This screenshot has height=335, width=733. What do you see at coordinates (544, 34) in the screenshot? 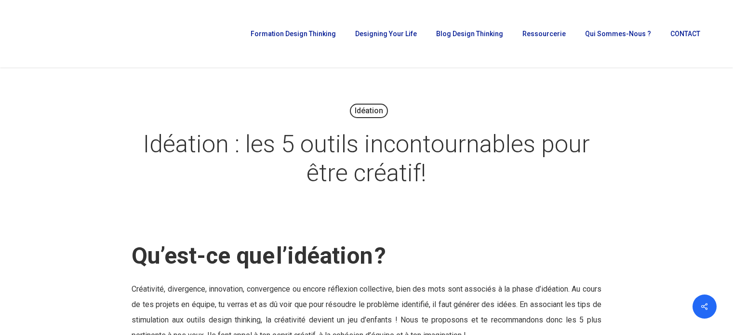
I see `span: Ressourcerie` at bounding box center [544, 34].